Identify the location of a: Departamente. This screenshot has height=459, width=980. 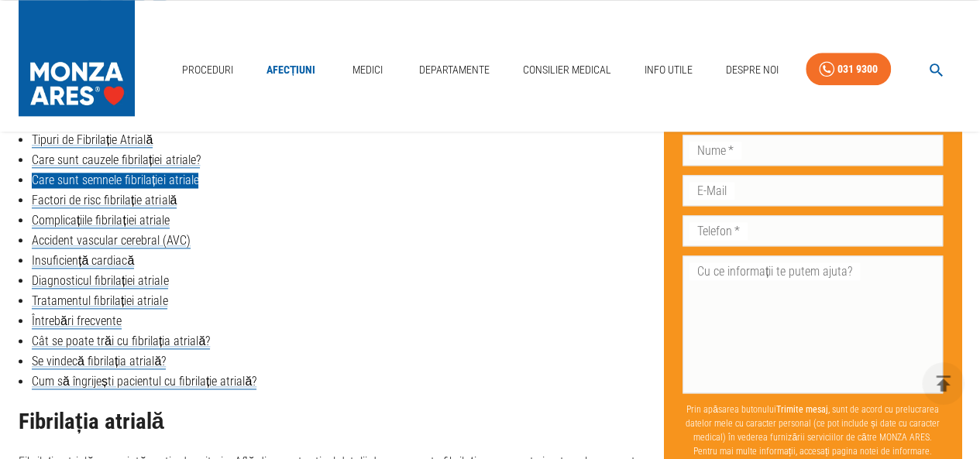
(454, 69).